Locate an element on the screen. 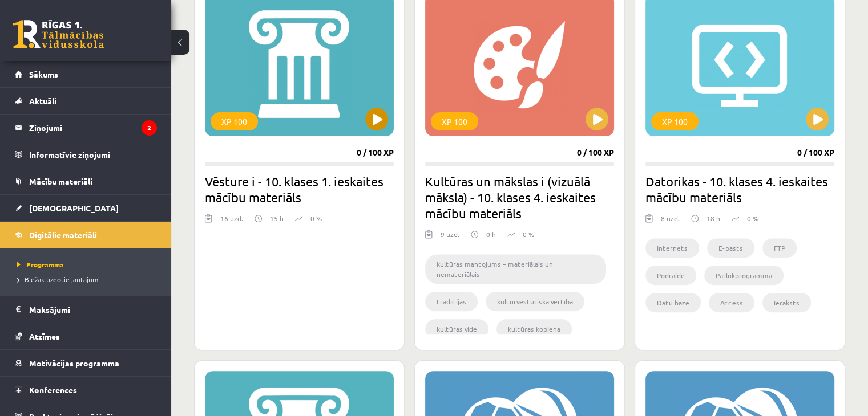  p: 15 h is located at coordinates (276, 218).